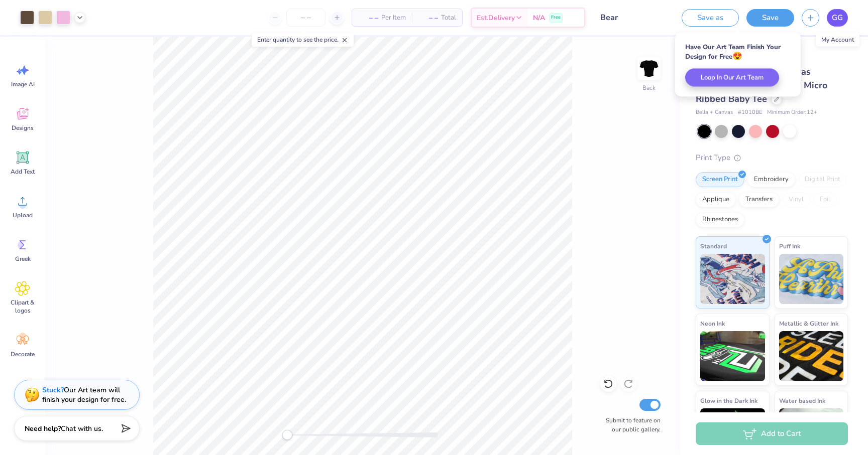 The width and height of the screenshot is (868, 455). I want to click on span: Designs, so click(23, 128).